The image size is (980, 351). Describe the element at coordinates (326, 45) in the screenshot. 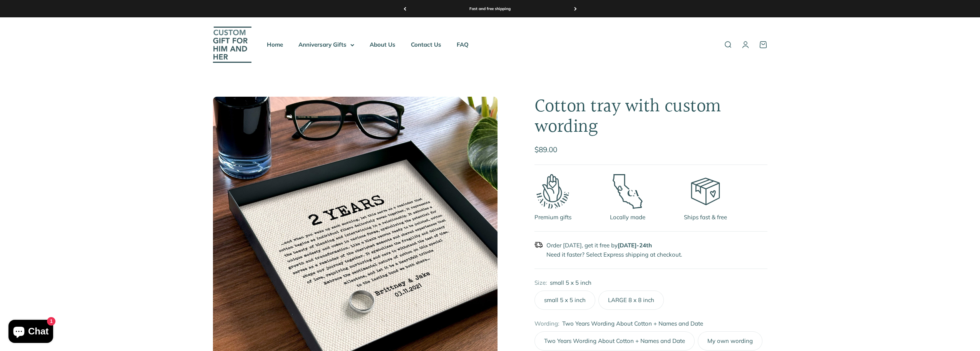

I see `summary: Anniversary Gifts` at that location.